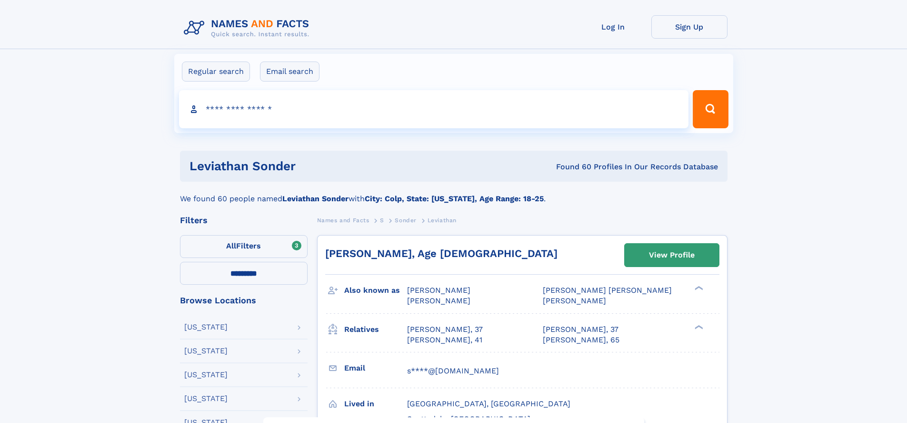 The height and width of the screenshot is (423, 907). What do you see at coordinates (434, 109) in the screenshot?
I see `input: search input` at bounding box center [434, 109].